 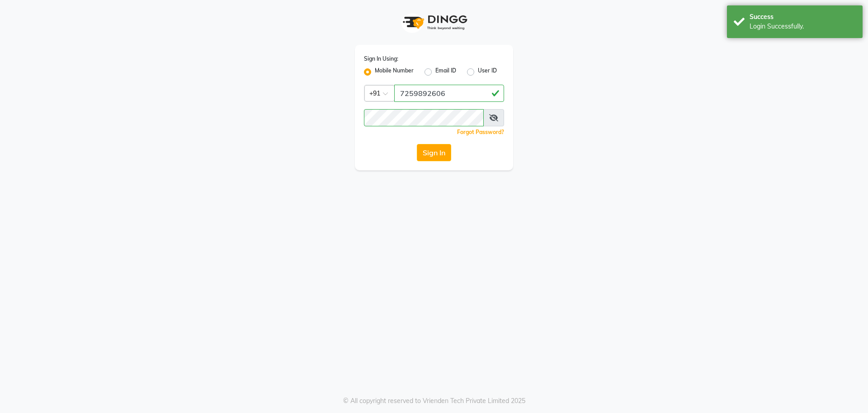 What do you see at coordinates (434, 153) in the screenshot?
I see `button: Sign In` at bounding box center [434, 153].